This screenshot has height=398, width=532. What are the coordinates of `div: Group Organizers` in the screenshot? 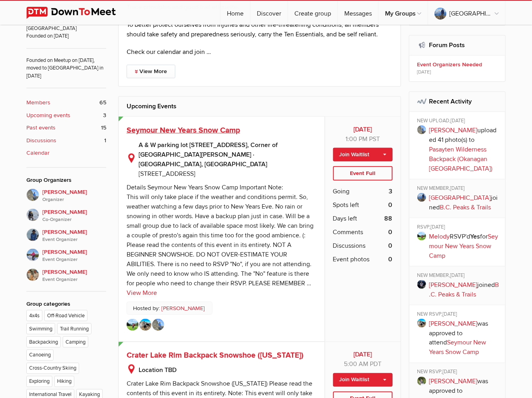 It's located at (66, 180).